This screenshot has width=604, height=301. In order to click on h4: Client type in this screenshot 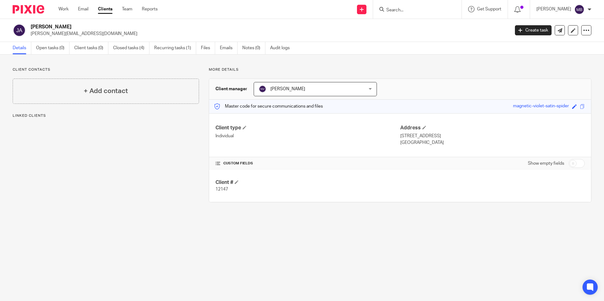, I will do `click(308, 128)`.